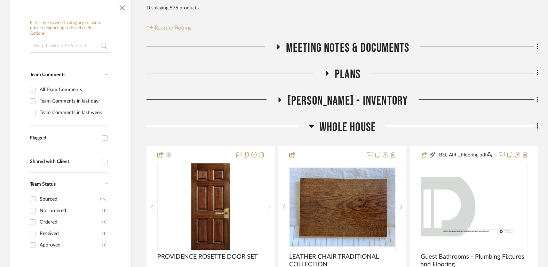 This screenshot has width=548, height=267. Describe the element at coordinates (348, 74) in the screenshot. I see `span: Plans` at that location.